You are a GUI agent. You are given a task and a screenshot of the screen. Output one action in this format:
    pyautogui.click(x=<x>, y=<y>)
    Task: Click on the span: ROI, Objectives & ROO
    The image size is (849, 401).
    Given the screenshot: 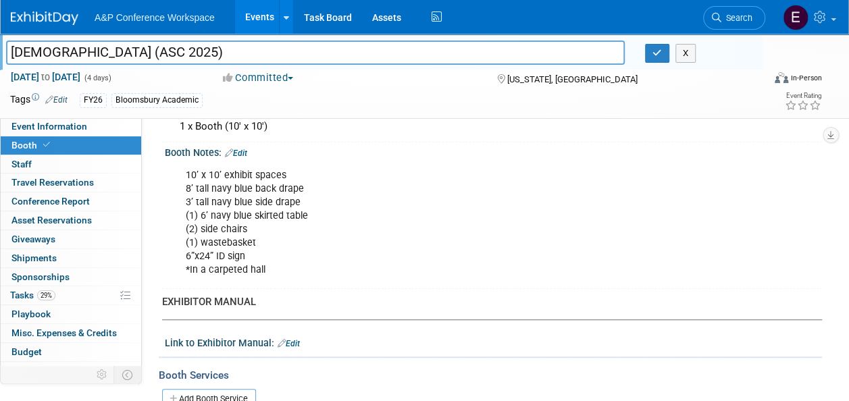 What is the action you would take?
    pyautogui.click(x=57, y=371)
    